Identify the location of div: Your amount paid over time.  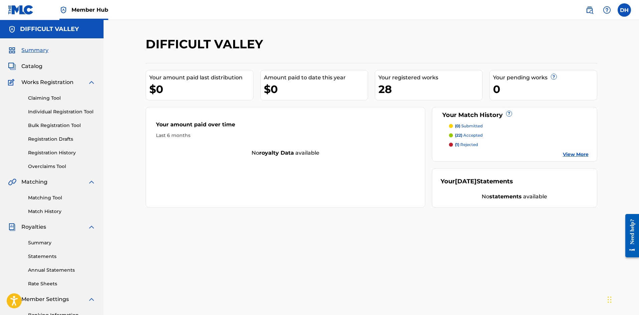
(285, 127).